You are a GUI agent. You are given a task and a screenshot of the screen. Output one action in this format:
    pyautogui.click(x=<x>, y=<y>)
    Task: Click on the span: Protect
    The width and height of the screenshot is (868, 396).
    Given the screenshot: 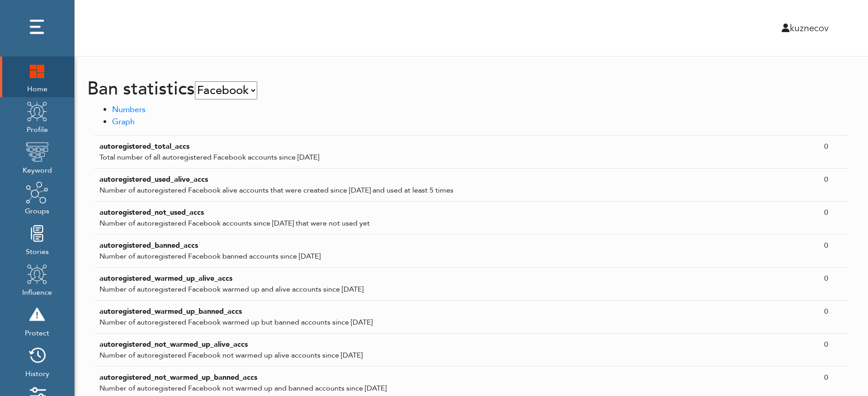 What is the action you would take?
    pyautogui.click(x=37, y=332)
    